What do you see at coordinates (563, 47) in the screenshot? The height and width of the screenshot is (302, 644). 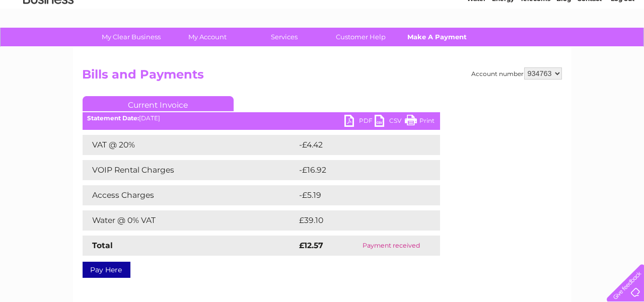 I see `a: Blog` at bounding box center [563, 47].